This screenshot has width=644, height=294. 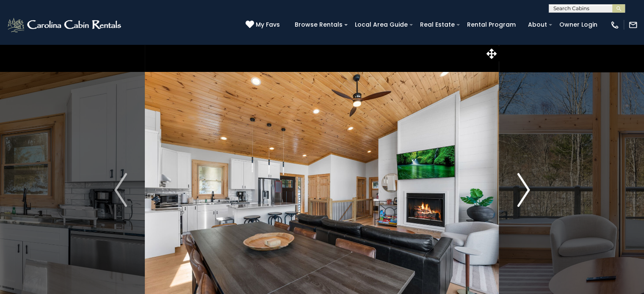 I want to click on img: White-1-2.png, so click(x=65, y=25).